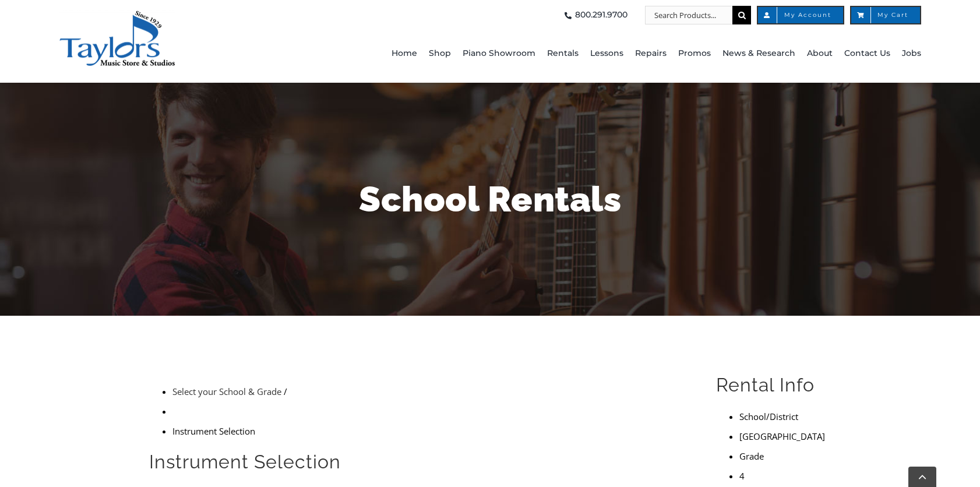 Image resolution: width=980 pixels, height=487 pixels. What do you see at coordinates (695, 54) in the screenshot?
I see `span: Promos` at bounding box center [695, 54].